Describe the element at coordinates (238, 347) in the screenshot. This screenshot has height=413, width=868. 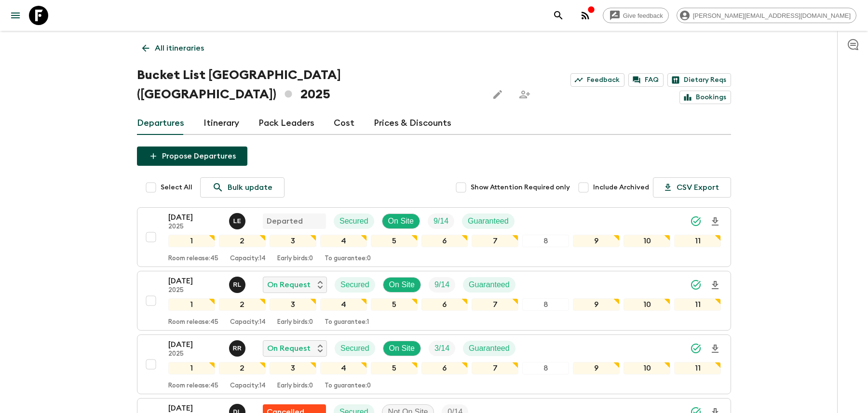
I see `span: Roland Rau` at that location.